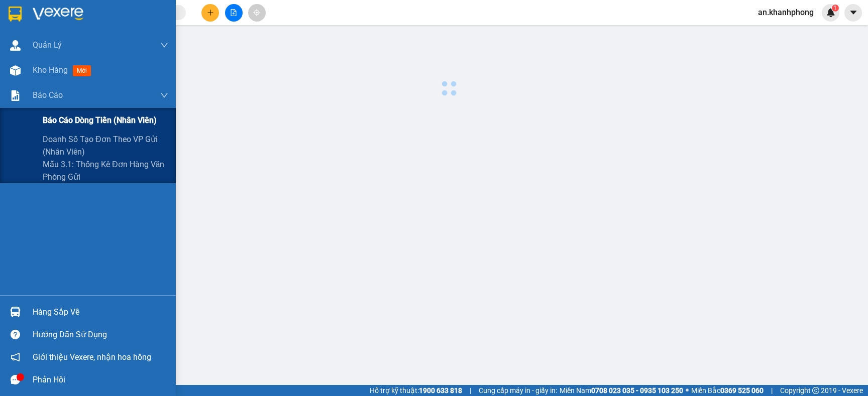 The height and width of the screenshot is (396, 868). I want to click on span: Giới thiệu Vexere, nhận hoa hồng, so click(92, 357).